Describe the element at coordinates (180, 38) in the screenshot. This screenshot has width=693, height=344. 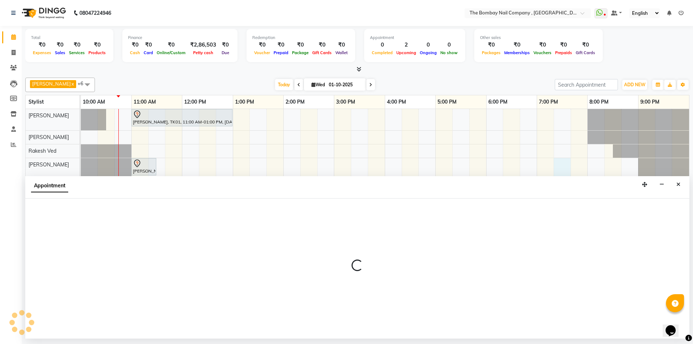
I see `div: Finance` at that location.